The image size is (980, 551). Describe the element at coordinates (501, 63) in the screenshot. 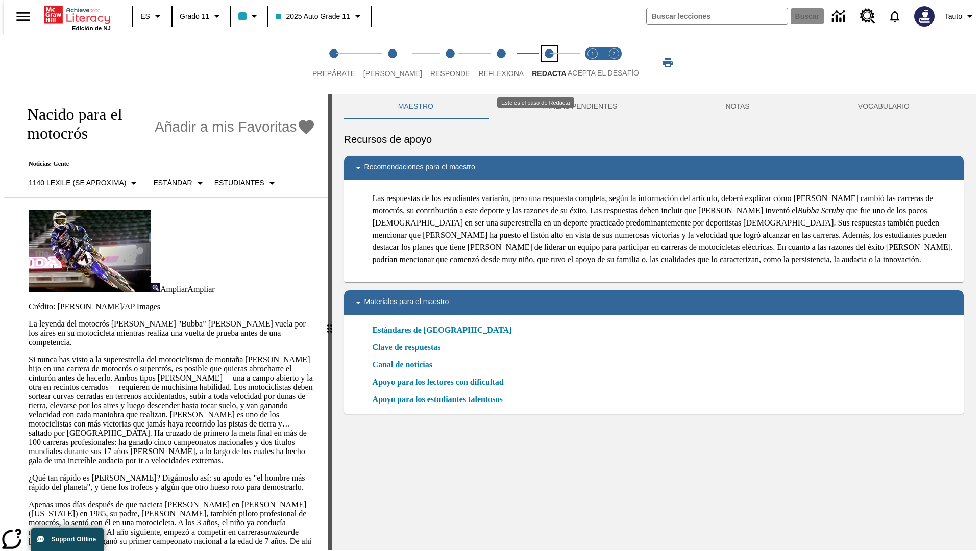

I see `button: Reflexiona step 4 of 5` at that location.